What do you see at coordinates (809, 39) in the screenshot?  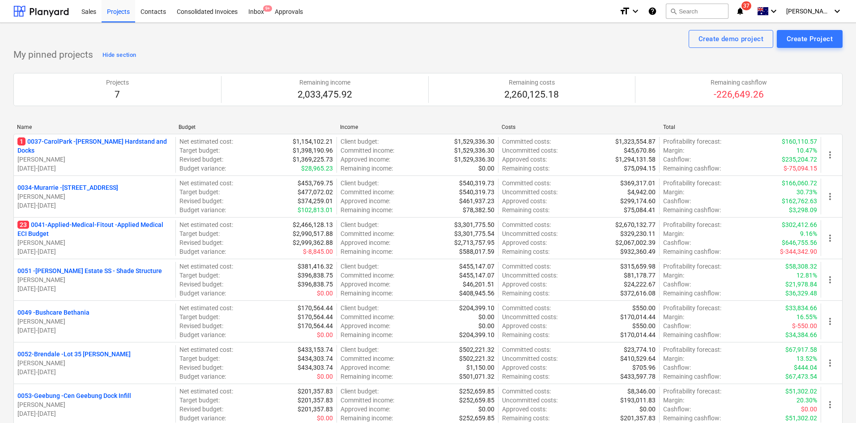 I see `button: Create Project` at bounding box center [809, 39].